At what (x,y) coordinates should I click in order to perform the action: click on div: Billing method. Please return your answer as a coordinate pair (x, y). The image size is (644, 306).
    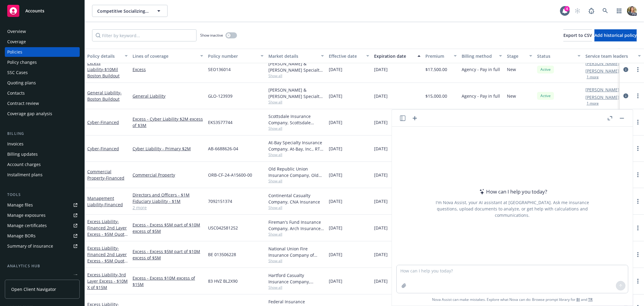
    Looking at the image, I should click on (478, 56).